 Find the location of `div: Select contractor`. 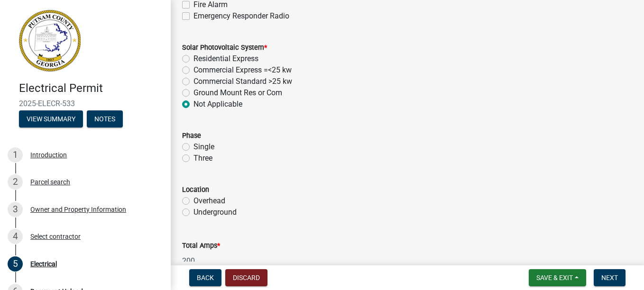

div: Select contractor is located at coordinates (55, 236).